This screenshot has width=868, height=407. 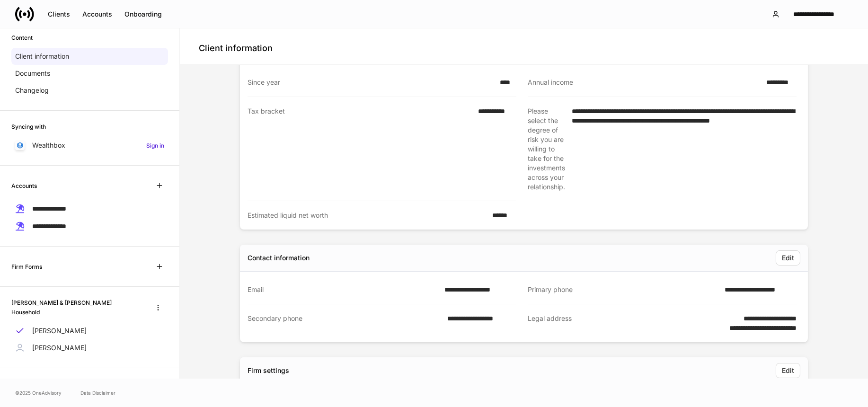 What do you see at coordinates (90, 56) in the screenshot?
I see `a: Client information` at bounding box center [90, 56].